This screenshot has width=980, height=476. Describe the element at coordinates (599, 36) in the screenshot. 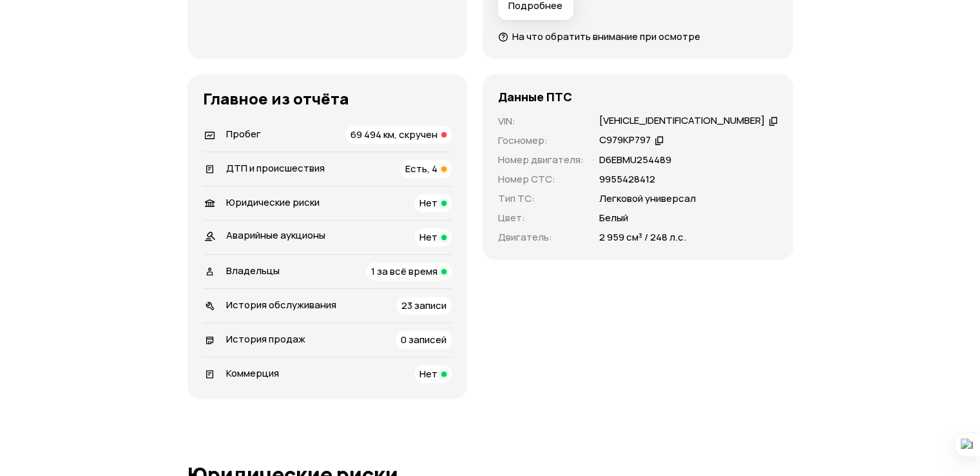

I see `a: На что обратить внимание при осмотре` at that location.